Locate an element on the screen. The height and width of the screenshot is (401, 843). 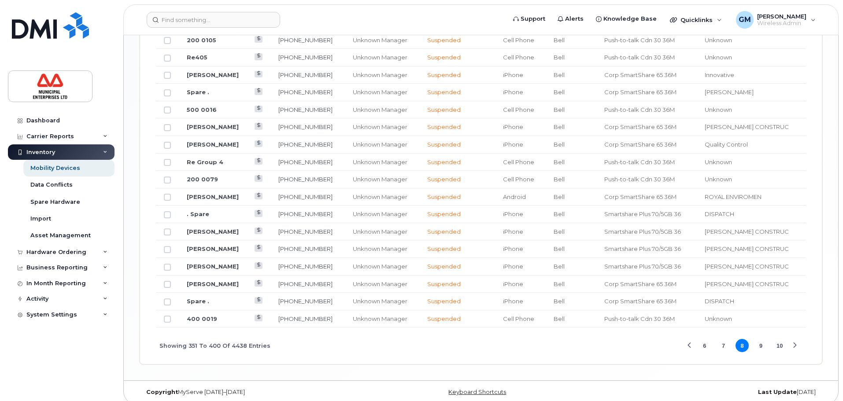
strong: Last Update is located at coordinates (777, 392).